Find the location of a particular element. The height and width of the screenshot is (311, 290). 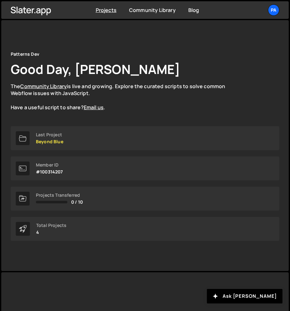

div: Last Project is located at coordinates (49, 135).